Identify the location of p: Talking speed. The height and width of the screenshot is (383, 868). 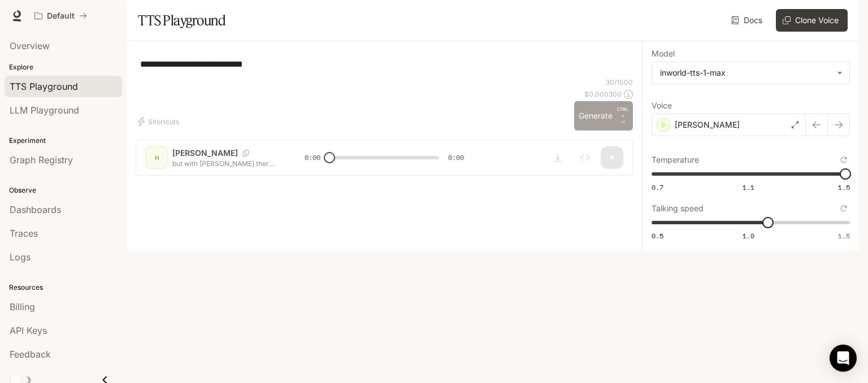
(678, 208).